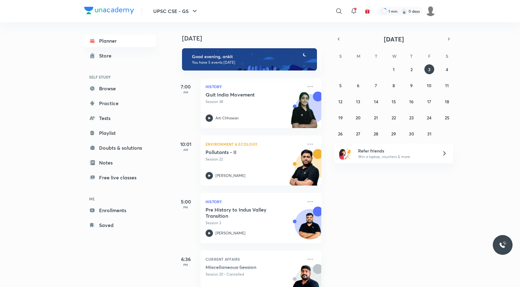  Describe the element at coordinates (176, 11) in the screenshot. I see `button: UPSC CSE - GS` at that location.